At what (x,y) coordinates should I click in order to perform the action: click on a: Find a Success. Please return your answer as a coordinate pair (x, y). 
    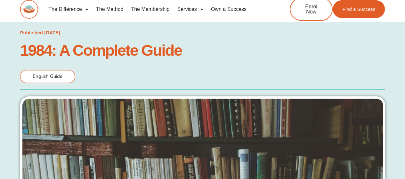
    Looking at the image, I should click on (359, 9).